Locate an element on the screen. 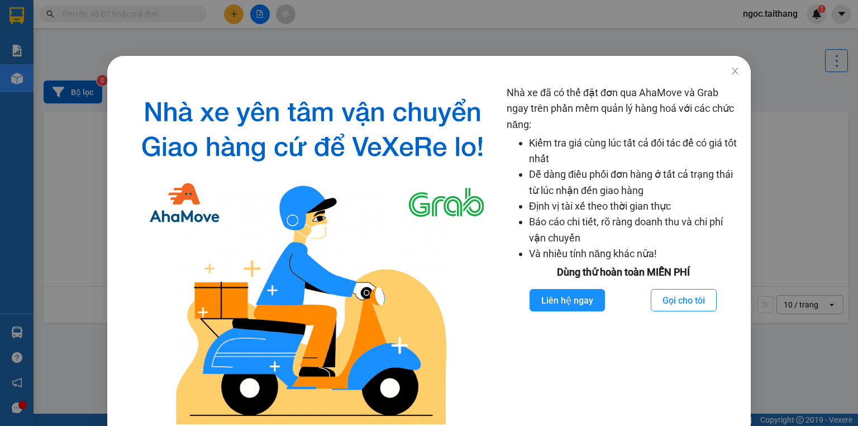 The height and width of the screenshot is (426, 858). li: Kiểm tra giá cùng lúc tất cả đối tác để có giá tốt nhất is located at coordinates (634, 151).